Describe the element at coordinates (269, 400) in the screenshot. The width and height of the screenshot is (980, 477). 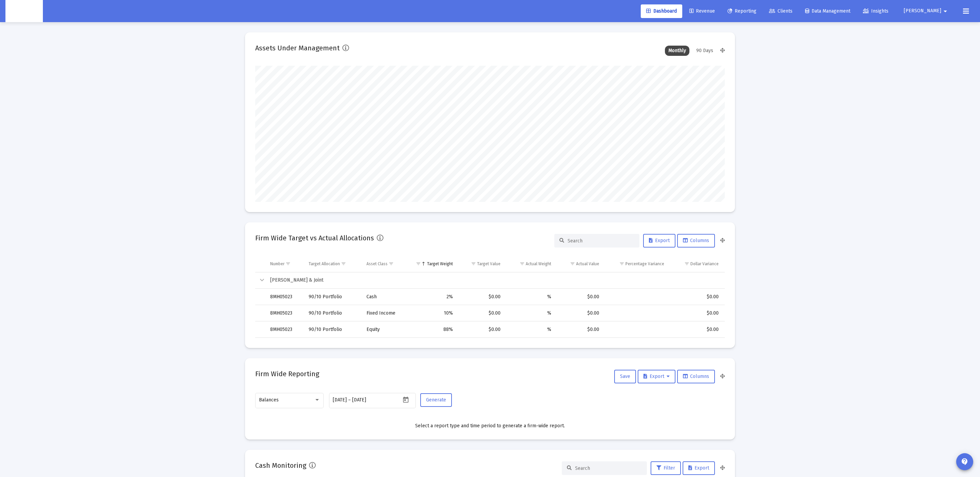
I see `span: Balances` at that location.